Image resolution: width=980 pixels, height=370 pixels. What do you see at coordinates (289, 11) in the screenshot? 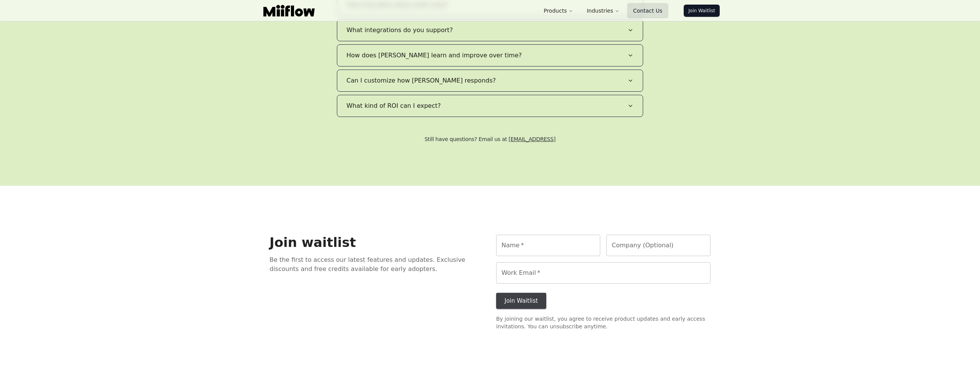
I see `a: Logo` at bounding box center [289, 11].